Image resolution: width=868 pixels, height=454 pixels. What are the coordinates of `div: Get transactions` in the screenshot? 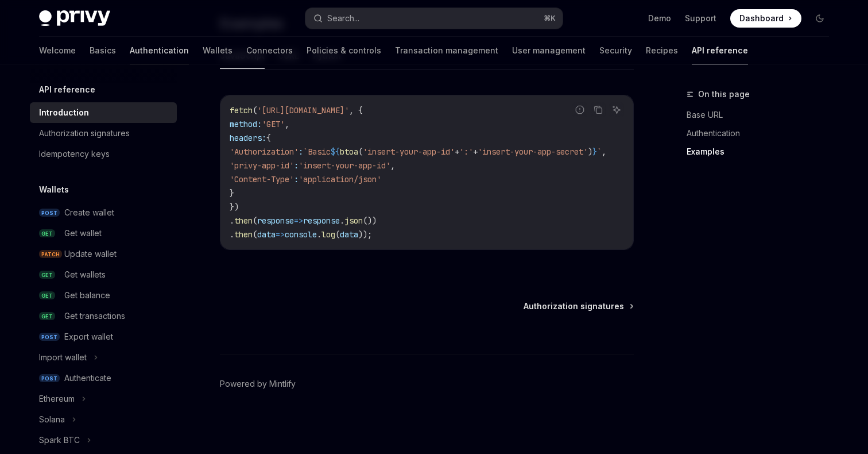 It's located at (94, 316).